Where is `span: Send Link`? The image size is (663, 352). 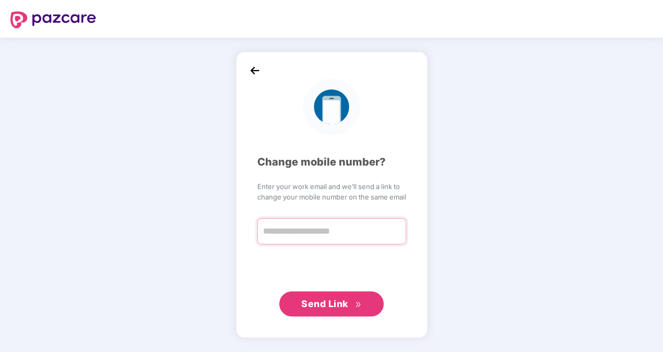 span: Send Link is located at coordinates (325, 303).